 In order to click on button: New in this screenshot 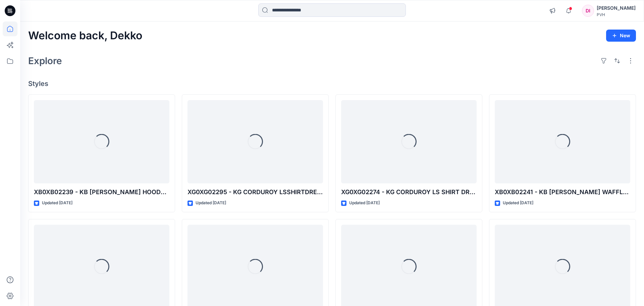, I will do `click(621, 36)`.